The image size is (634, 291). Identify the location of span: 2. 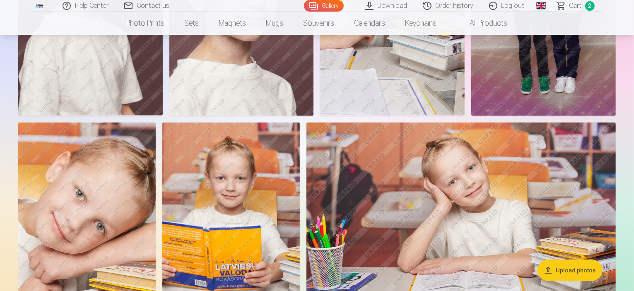
(590, 6).